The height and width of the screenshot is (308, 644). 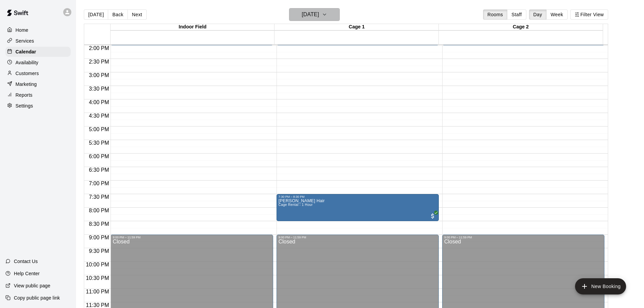 What do you see at coordinates (557, 15) in the screenshot?
I see `button: Week` at bounding box center [557, 15].